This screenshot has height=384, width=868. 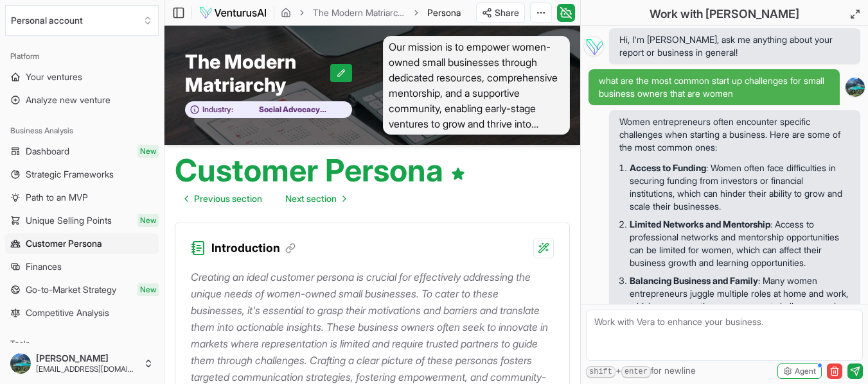 What do you see at coordinates (81, 77) in the screenshot?
I see `a: Your ventures` at bounding box center [81, 77].